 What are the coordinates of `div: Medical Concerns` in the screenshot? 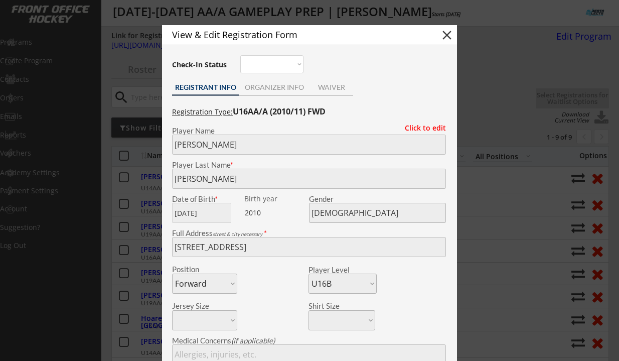 It's located at (309, 340).